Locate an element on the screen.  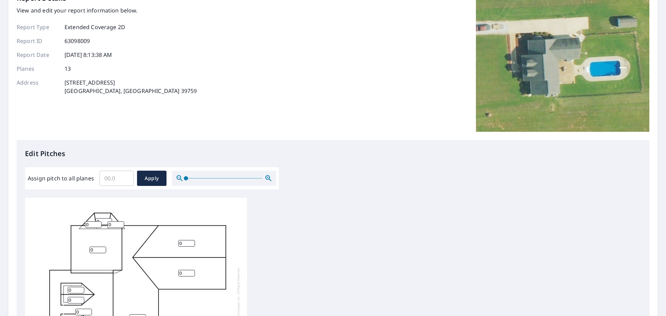
p: Address is located at coordinates (37, 87).